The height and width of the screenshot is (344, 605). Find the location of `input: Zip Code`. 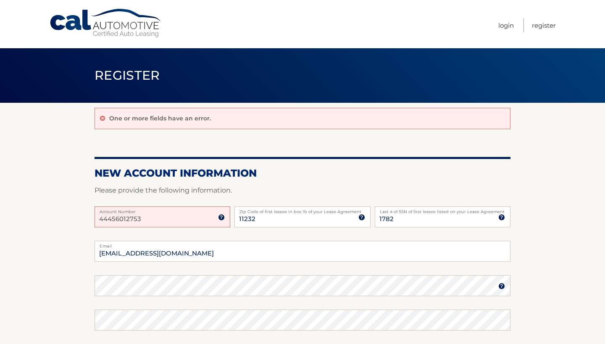

input: Zip Code is located at coordinates (302, 217).